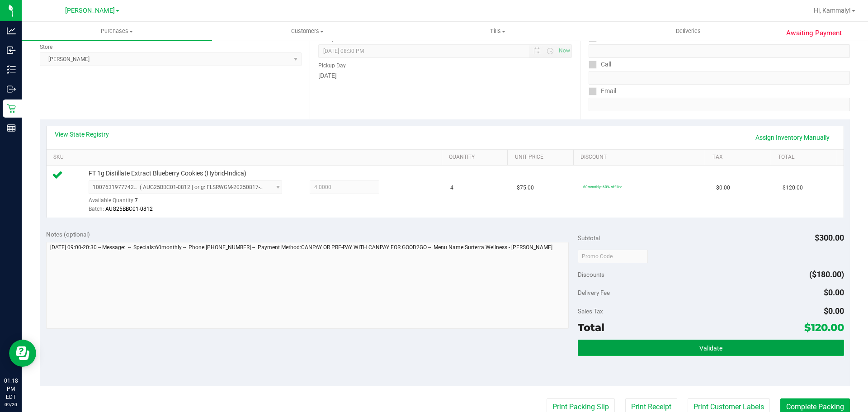  What do you see at coordinates (11, 389) in the screenshot?
I see `p: 01:18 PM EDT` at bounding box center [11, 389].